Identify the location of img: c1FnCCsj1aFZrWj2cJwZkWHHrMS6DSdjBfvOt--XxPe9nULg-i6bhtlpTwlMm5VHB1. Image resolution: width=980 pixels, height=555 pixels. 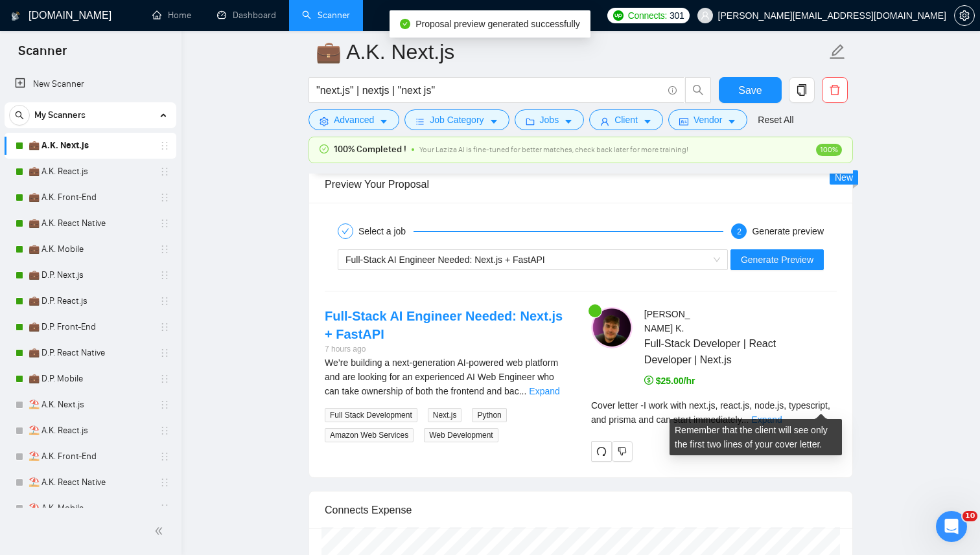
(612, 328).